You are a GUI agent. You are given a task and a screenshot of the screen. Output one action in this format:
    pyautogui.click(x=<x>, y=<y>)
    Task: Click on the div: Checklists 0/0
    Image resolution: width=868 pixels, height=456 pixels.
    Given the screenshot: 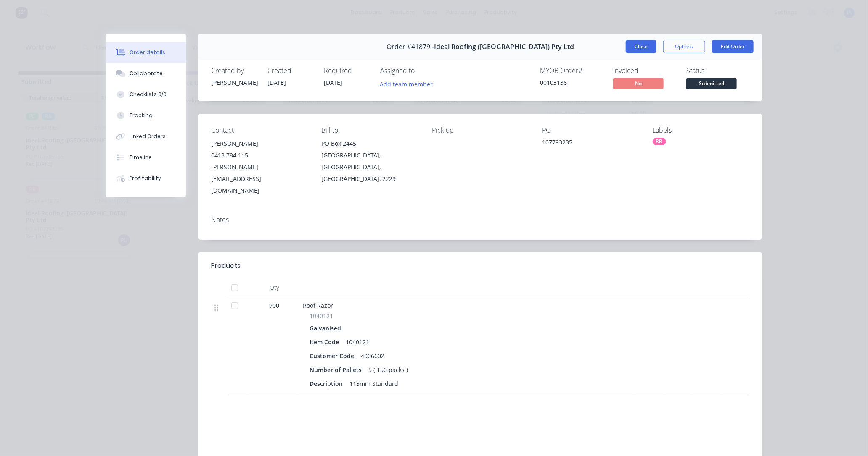 What is the action you would take?
    pyautogui.click(x=148, y=95)
    